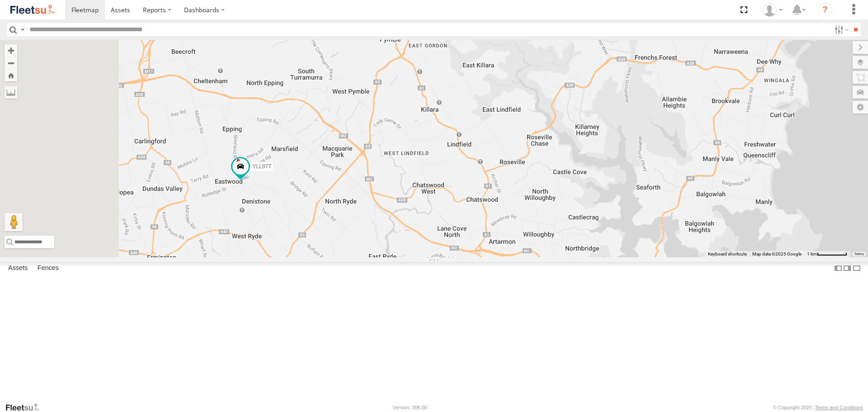 The image size is (868, 412). Describe the element at coordinates (773, 10) in the screenshot. I see `div: Piers Hill` at that location.